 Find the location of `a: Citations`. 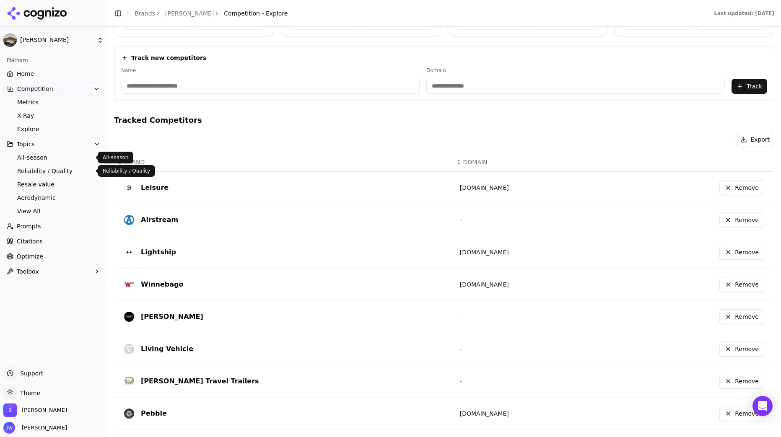

a: Citations is located at coordinates (53, 241).